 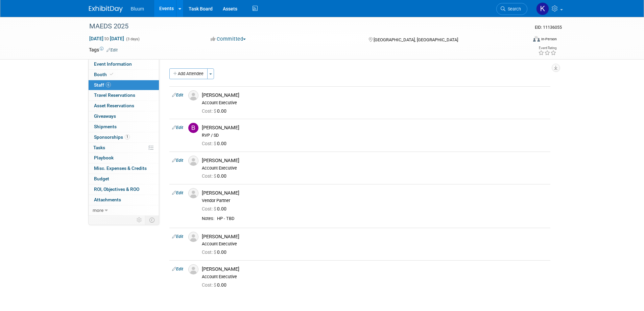 What do you see at coordinates (124, 200) in the screenshot?
I see `a: Attachments` at bounding box center [124, 200].